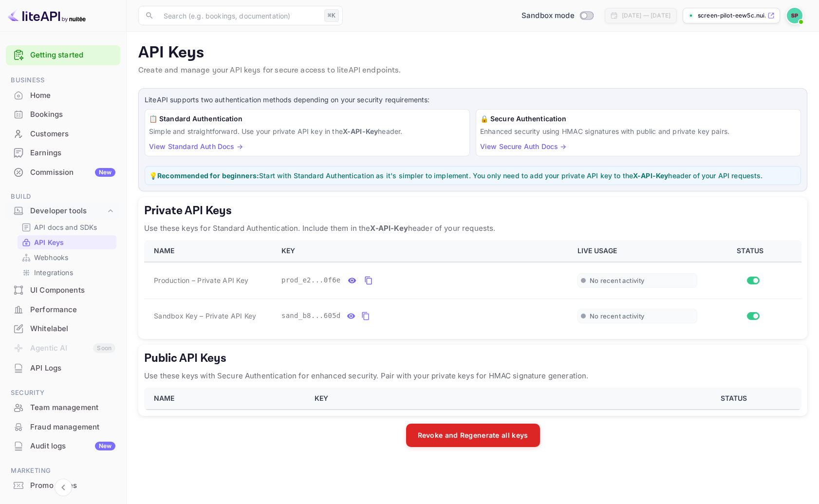 The image size is (819, 504). Describe the element at coordinates (208, 175) in the screenshot. I see `strong: Recommended for beginners:` at that location.